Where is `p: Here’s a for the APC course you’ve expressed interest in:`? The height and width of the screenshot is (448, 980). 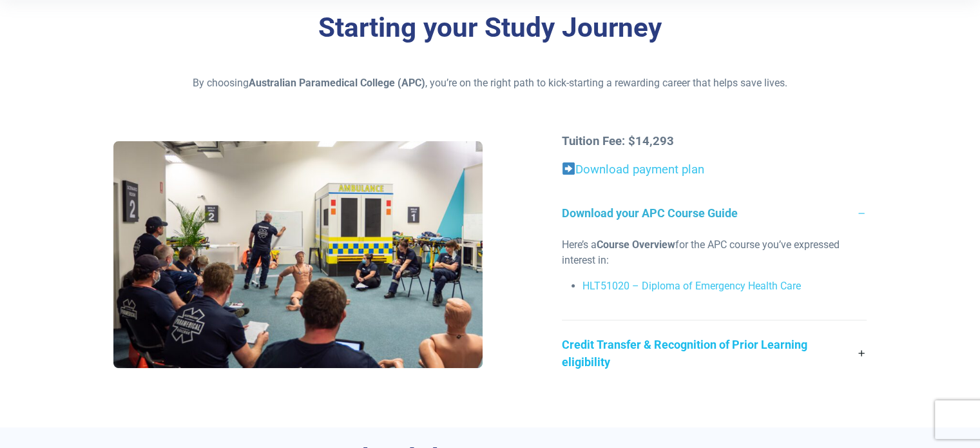
p: Here’s a for the APC course you’ve expressed interest in: is located at coordinates (714, 252).